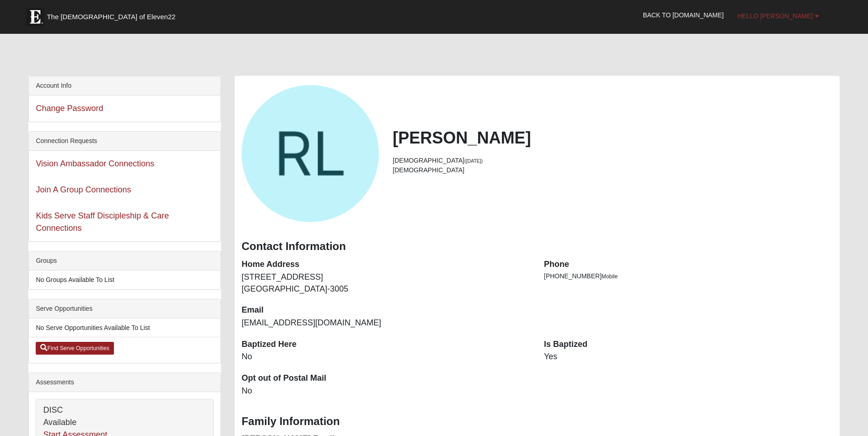 The height and width of the screenshot is (436, 868). Describe the element at coordinates (688, 357) in the screenshot. I see `dd: Yes` at that location.